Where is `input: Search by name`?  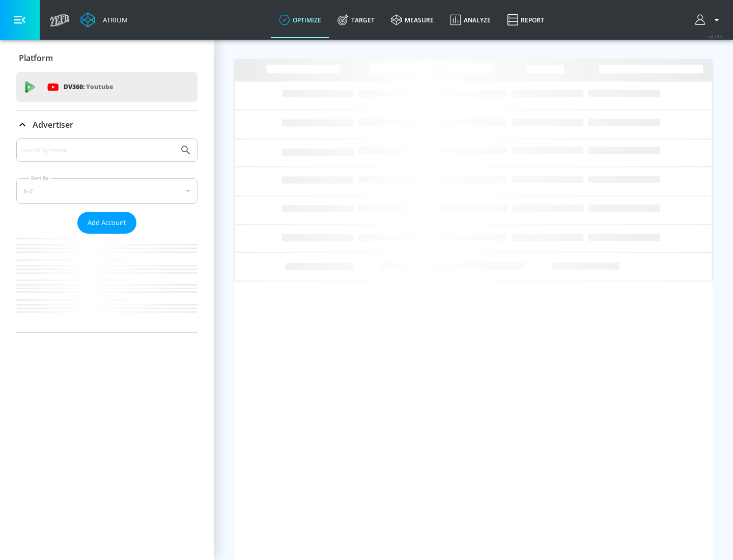
input: Search by name is located at coordinates (97, 150).